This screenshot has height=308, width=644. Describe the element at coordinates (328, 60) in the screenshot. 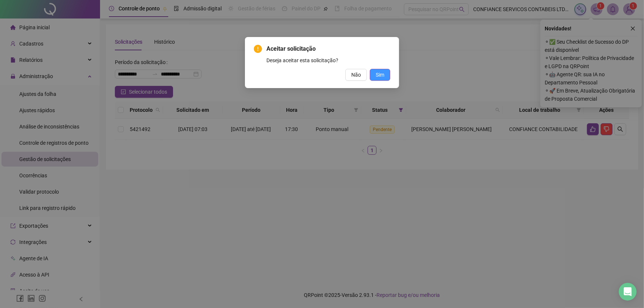

I see `div: Deseja aceitar esta solicitação?` at that location.